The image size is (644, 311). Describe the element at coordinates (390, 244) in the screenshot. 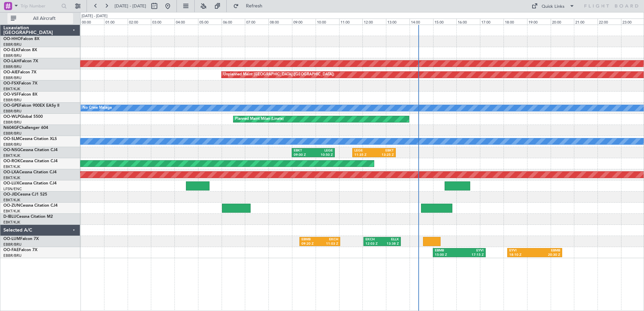

I see `div: 13:38 Z` at that location.